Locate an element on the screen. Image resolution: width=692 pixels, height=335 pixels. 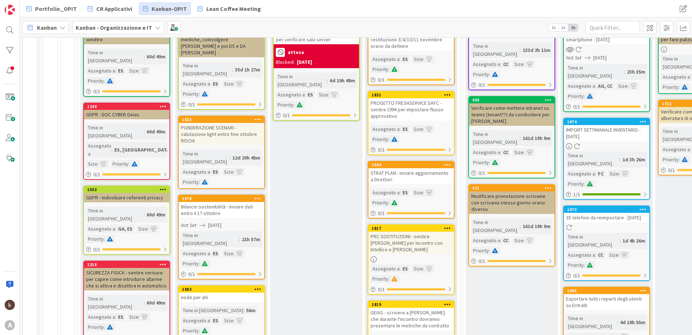
a: CR Applicativi is located at coordinates (110, 9).